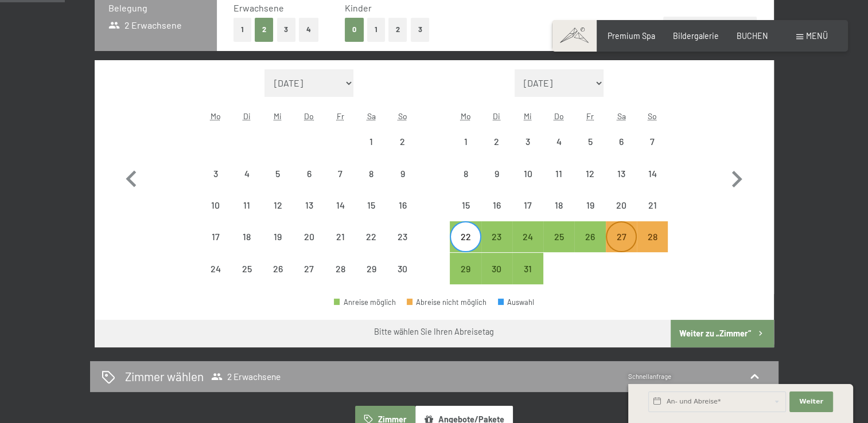 Image resolution: width=868 pixels, height=423 pixels. Describe the element at coordinates (528, 268) in the screenshot. I see `div: Wed Dec 31 2025` at that location.